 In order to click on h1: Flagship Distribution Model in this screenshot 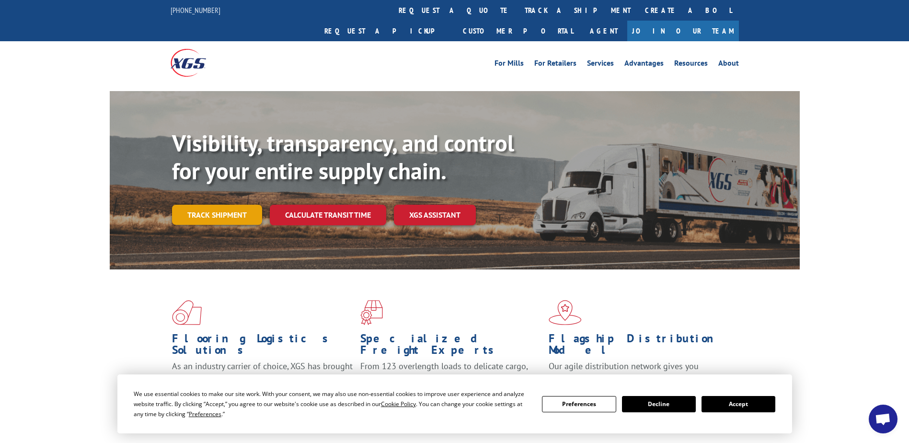, I will do `click(639, 346)`.